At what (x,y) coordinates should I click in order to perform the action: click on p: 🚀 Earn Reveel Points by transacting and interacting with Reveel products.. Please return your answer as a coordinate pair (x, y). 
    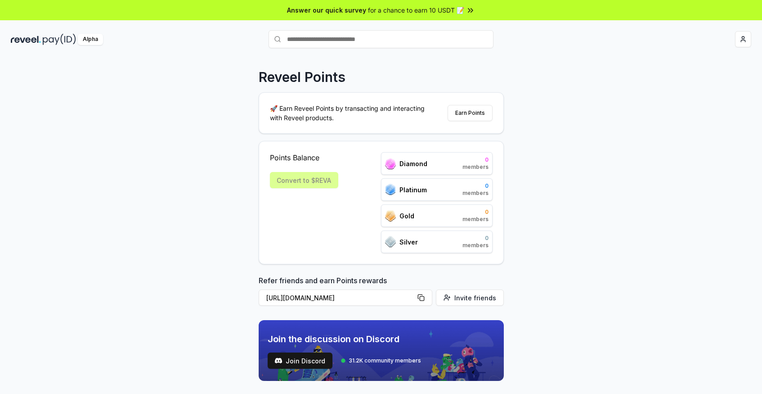
    Looking at the image, I should click on (351, 113).